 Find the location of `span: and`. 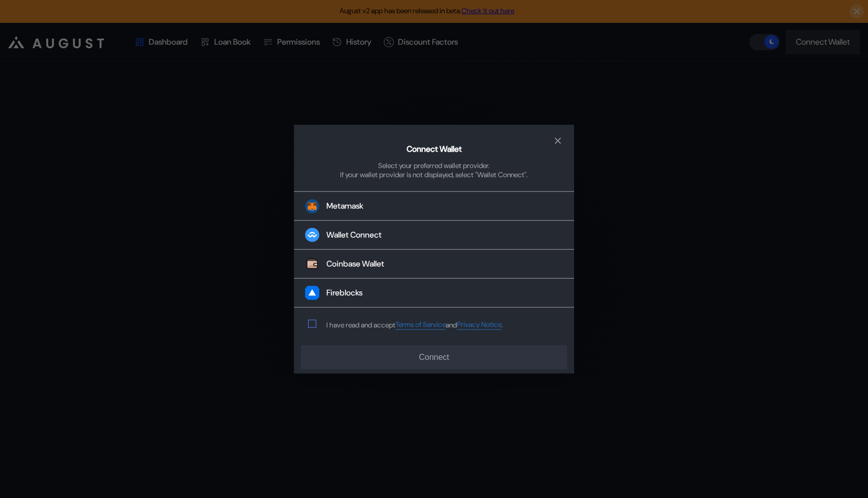

span: and is located at coordinates (451, 324).